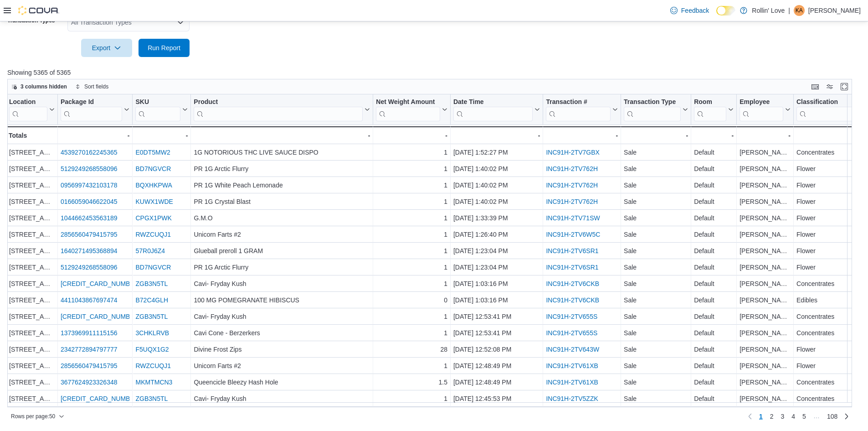 Image resolution: width=868 pixels, height=431 pixels. What do you see at coordinates (761, 416) in the screenshot?
I see `span: 1` at bounding box center [761, 416].